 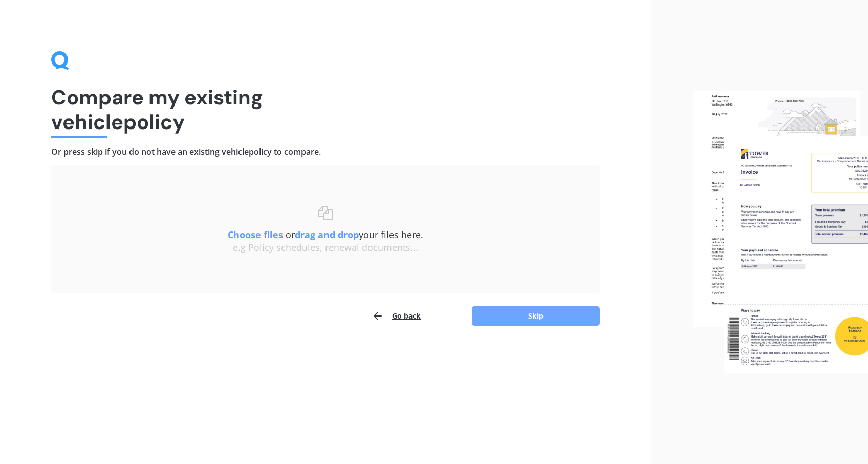 What do you see at coordinates (326, 151) in the screenshot?
I see `h4: Or press skip if you do not have an existing vehicle policy to compare.` at bounding box center [326, 151].